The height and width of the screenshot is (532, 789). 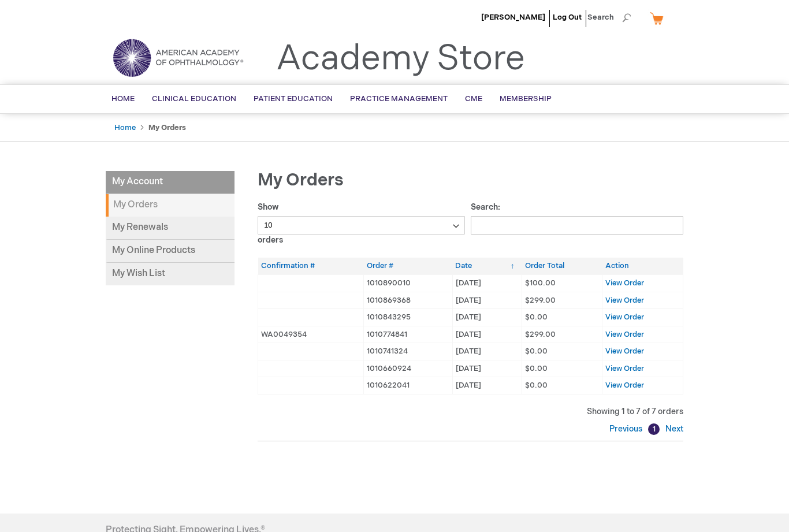 I want to click on div: Showing 1 to 7 of 7 orders, so click(x=470, y=412).